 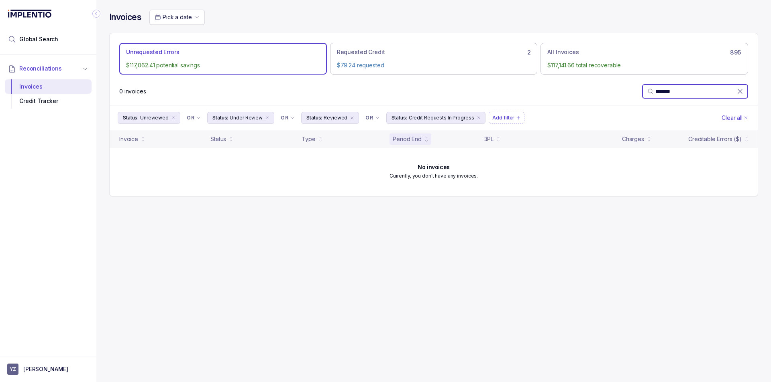 What do you see at coordinates (735, 53) in the screenshot?
I see `h6: 895` at bounding box center [735, 53].